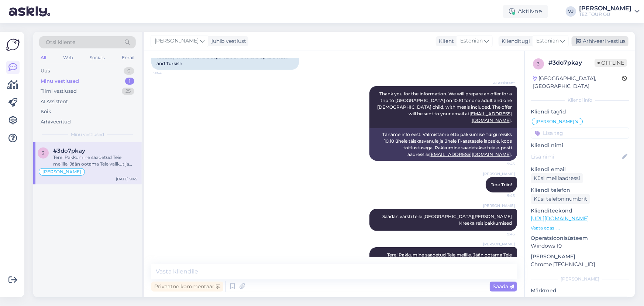 Image resolution: width=644 pixels, height=306 pixels. Describe the element at coordinates (54, 101) in the screenshot. I see `div: AI Assistent` at that location.